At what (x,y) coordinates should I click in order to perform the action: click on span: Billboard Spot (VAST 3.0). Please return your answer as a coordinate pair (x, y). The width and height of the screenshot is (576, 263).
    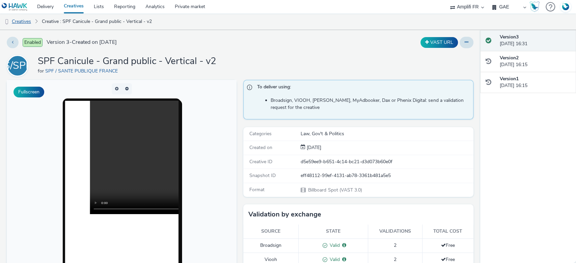
    Looking at the image, I should click on (334, 190).